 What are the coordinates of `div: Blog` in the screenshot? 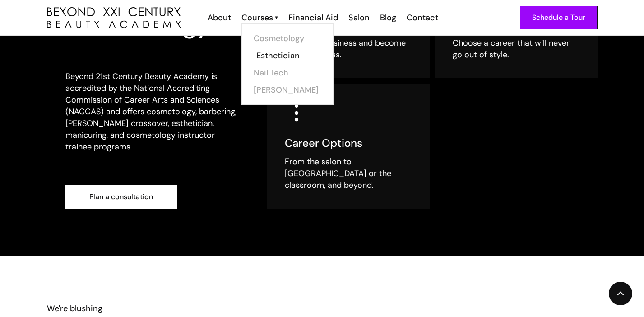 It's located at (388, 17).